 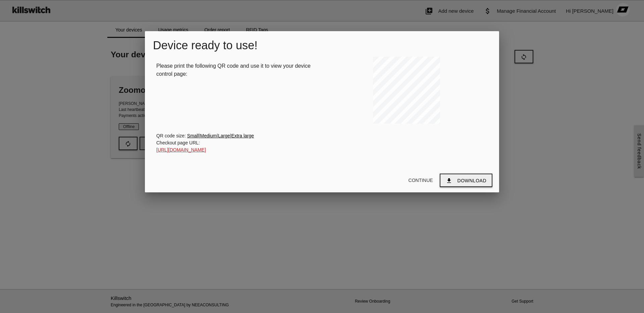 What do you see at coordinates (171, 135) in the screenshot?
I see `span: QR code size:` at bounding box center [171, 135].